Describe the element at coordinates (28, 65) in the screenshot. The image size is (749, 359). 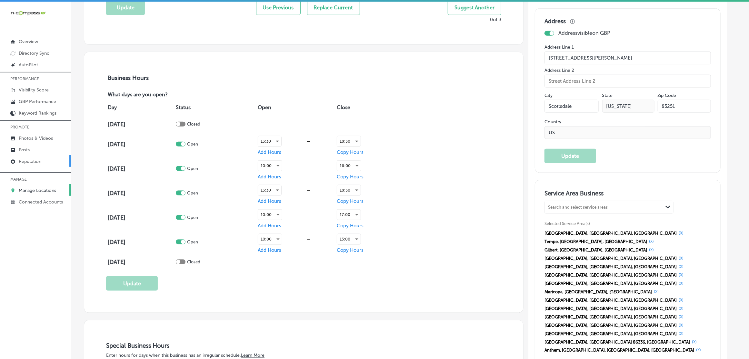
I see `p: AutoPilot` at that location.